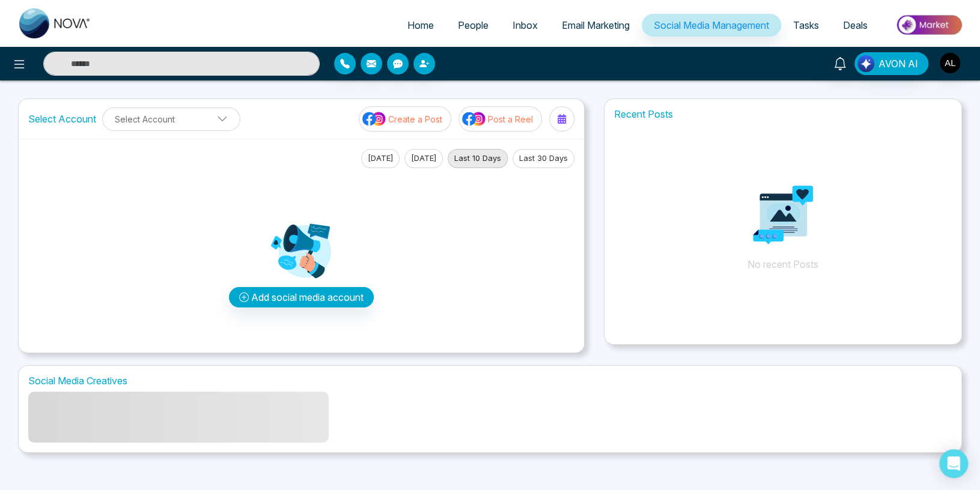  What do you see at coordinates (301, 297) in the screenshot?
I see `button: Add social media account` at bounding box center [301, 297].